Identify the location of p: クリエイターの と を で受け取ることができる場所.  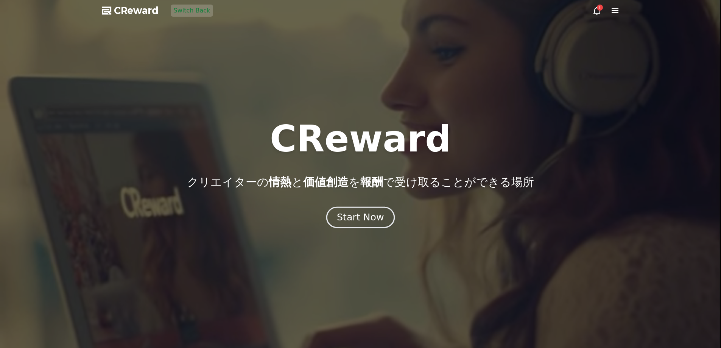
(361, 182).